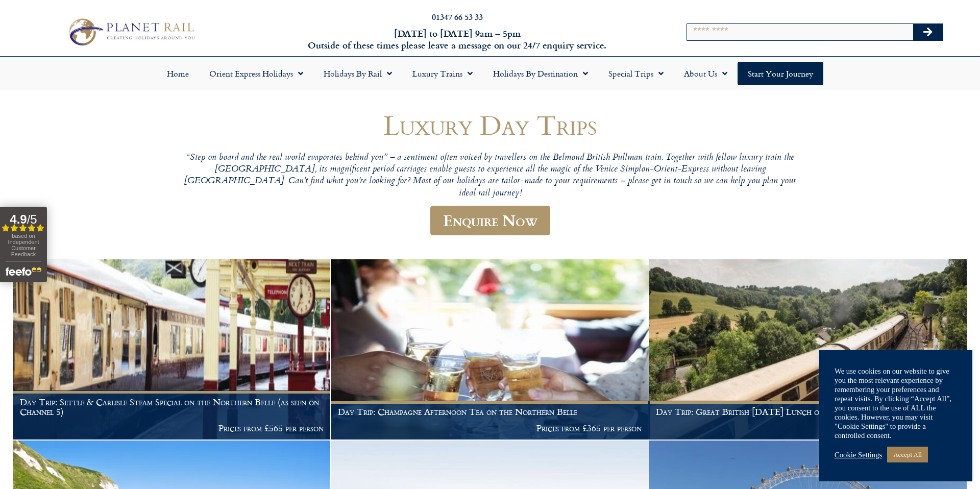 This screenshot has height=489, width=980. What do you see at coordinates (540, 74) in the screenshot?
I see `a: Holidays by Destination` at bounding box center [540, 74].